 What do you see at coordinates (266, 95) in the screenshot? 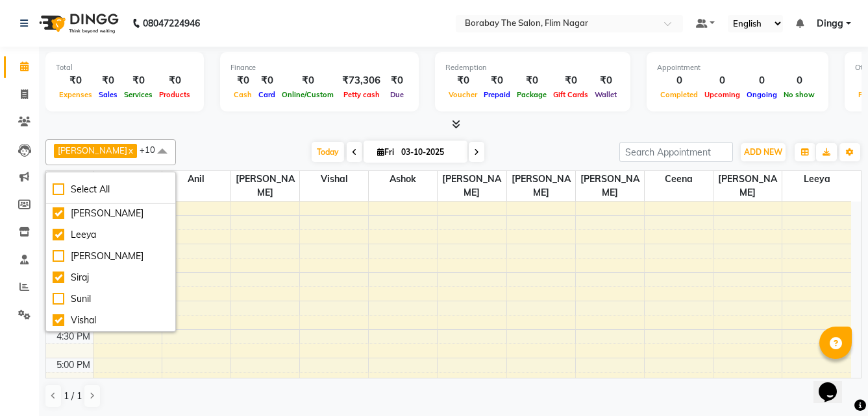
I see `span: Card` at bounding box center [266, 95].